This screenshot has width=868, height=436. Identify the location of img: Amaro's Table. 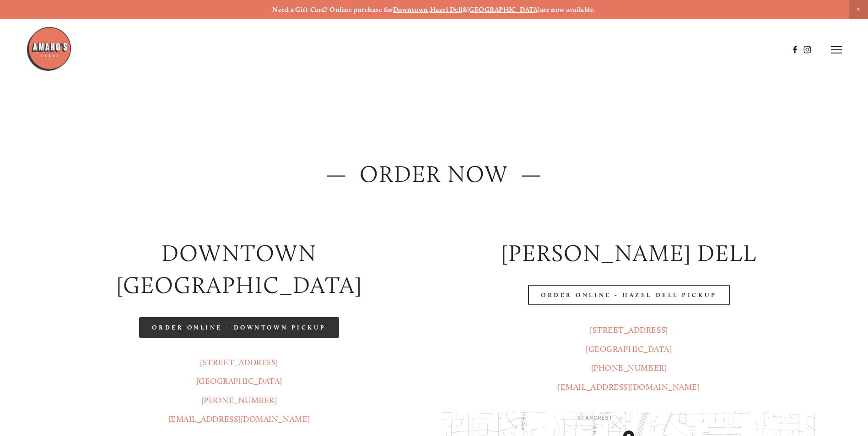
(49, 49).